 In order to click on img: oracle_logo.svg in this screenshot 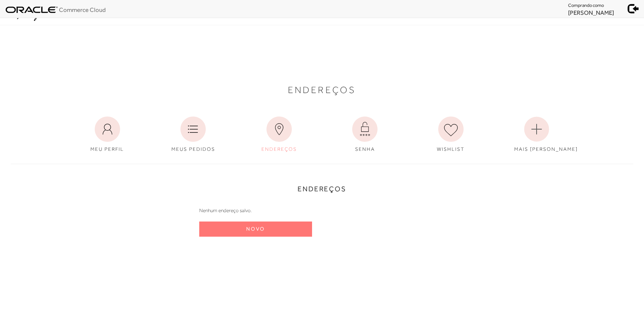, I will do `click(31, 10)`.